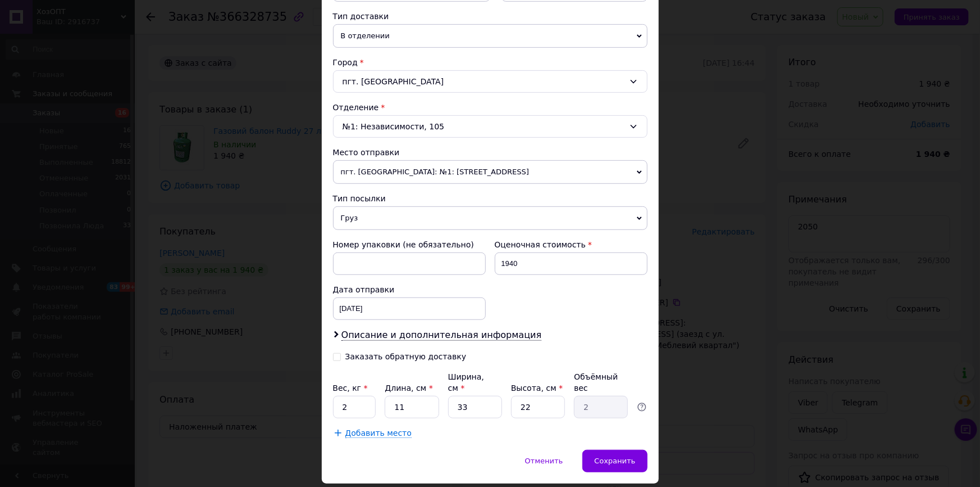 The image size is (980, 487). I want to click on span: Тип посылки, so click(360, 199).